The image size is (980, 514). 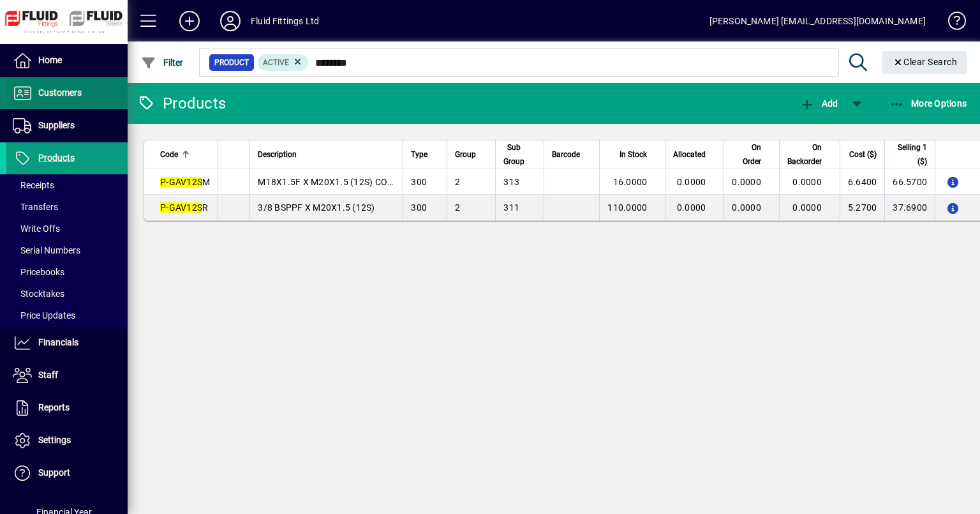 I want to click on a: Price Updates, so click(x=67, y=316).